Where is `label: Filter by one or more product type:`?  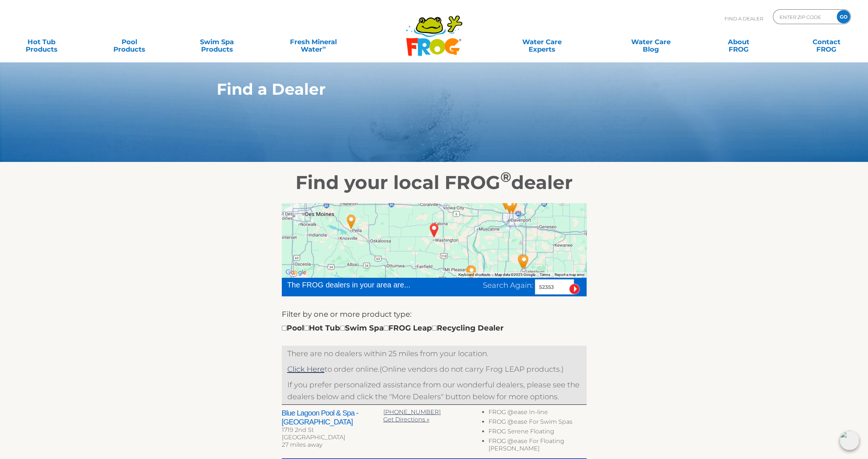
label: Filter by one or more product type: is located at coordinates (346, 314).